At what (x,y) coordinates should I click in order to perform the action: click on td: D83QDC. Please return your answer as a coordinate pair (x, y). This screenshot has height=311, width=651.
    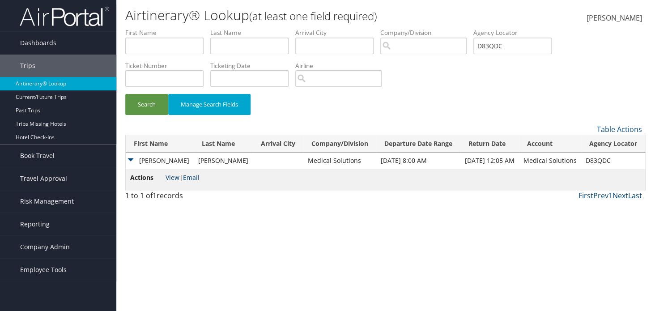
    Looking at the image, I should click on (613, 161).